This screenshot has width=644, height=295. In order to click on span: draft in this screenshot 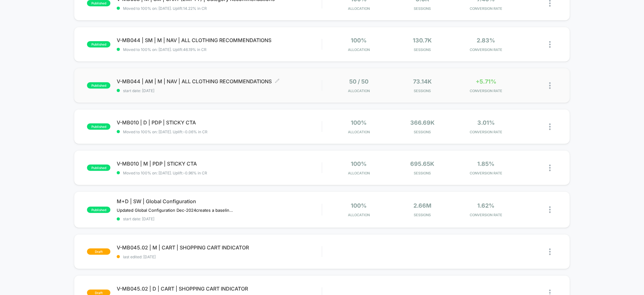, I will do `click(99, 252)`.